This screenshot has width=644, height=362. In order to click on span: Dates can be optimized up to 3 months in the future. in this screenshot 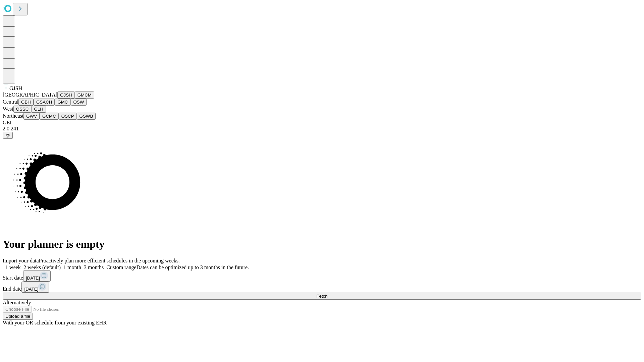, I will do `click(193, 267)`.